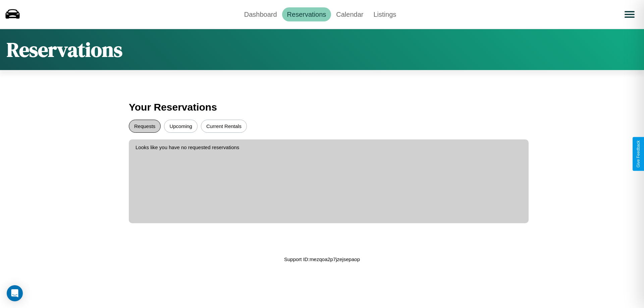 The height and width of the screenshot is (308, 644). What do you see at coordinates (64, 50) in the screenshot?
I see `h1: Reservations` at bounding box center [64, 50].